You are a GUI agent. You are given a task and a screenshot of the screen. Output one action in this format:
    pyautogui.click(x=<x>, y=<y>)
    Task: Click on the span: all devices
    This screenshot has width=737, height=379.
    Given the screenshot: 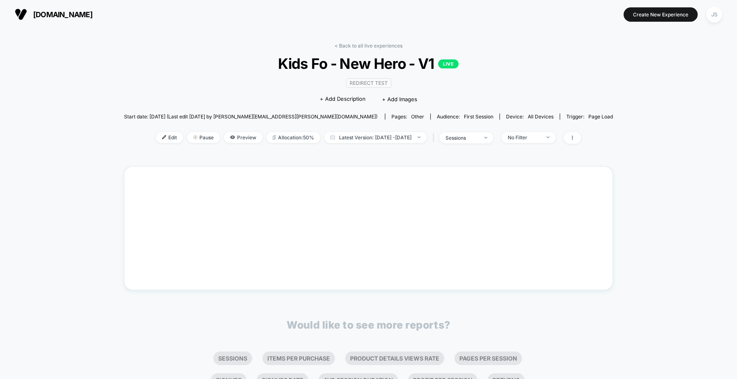 What is the action you would take?
    pyautogui.click(x=541, y=116)
    